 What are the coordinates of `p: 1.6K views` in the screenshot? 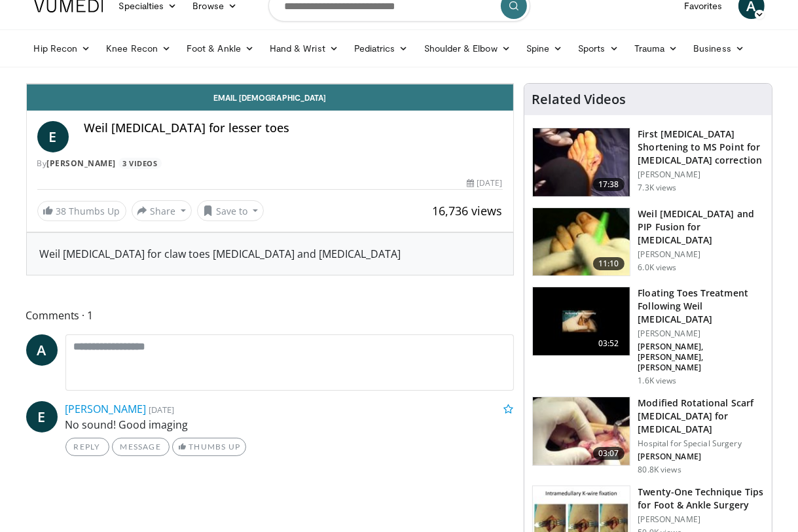 It's located at (657, 381).